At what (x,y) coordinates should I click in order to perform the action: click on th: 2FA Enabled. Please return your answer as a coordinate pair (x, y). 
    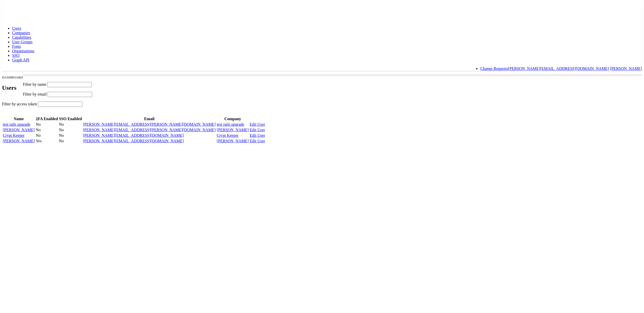
    Looking at the image, I should click on (47, 119).